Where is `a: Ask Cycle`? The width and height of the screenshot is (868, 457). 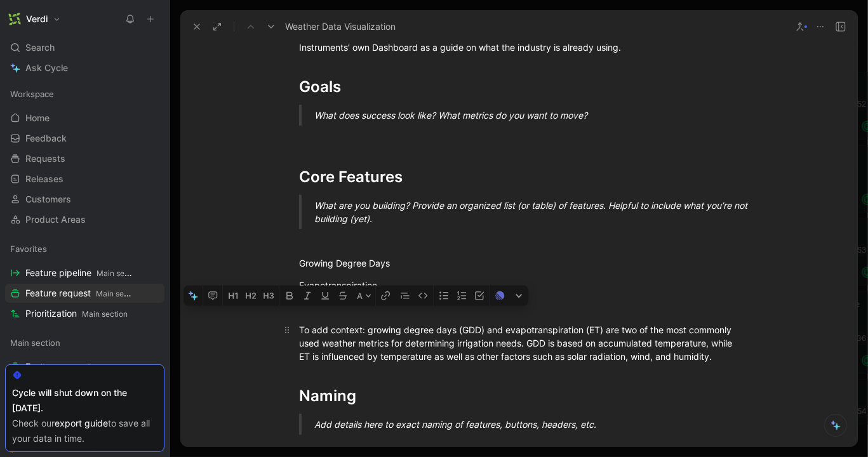 a: Ask Cycle is located at coordinates (85, 68).